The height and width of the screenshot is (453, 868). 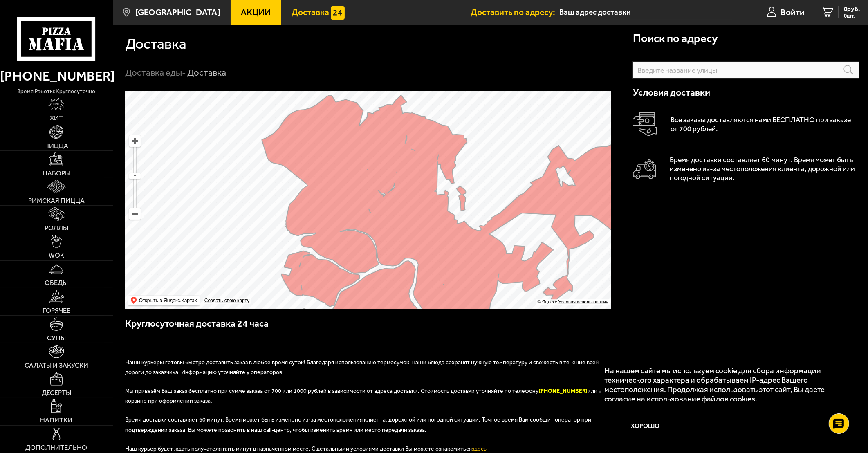 What do you see at coordinates (311, 12) in the screenshot?
I see `span: Доставка` at bounding box center [311, 12].